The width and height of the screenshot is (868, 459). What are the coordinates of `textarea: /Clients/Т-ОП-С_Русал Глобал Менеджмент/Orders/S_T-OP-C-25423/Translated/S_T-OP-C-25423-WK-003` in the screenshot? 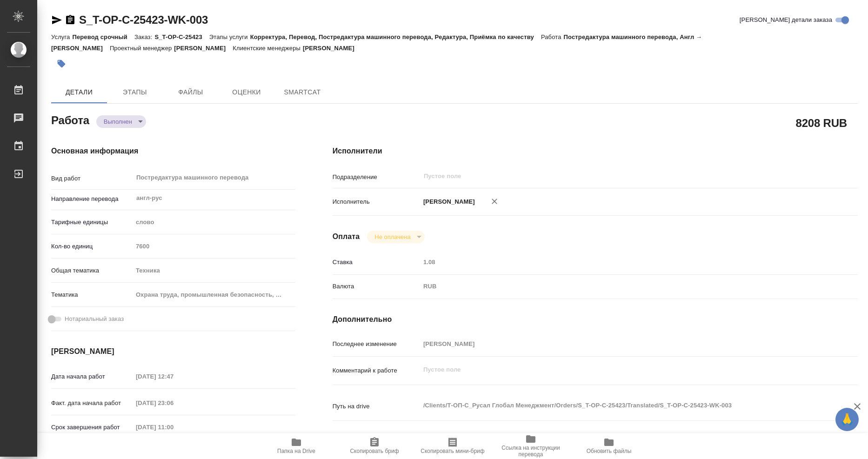 It's located at (617, 405).